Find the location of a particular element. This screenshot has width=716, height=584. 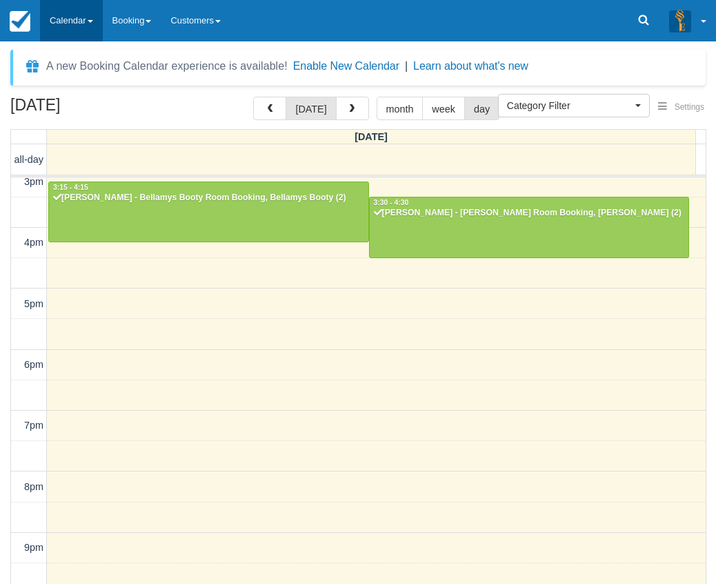

div: A new Booking Calendar experience is available! is located at coordinates (167, 66).